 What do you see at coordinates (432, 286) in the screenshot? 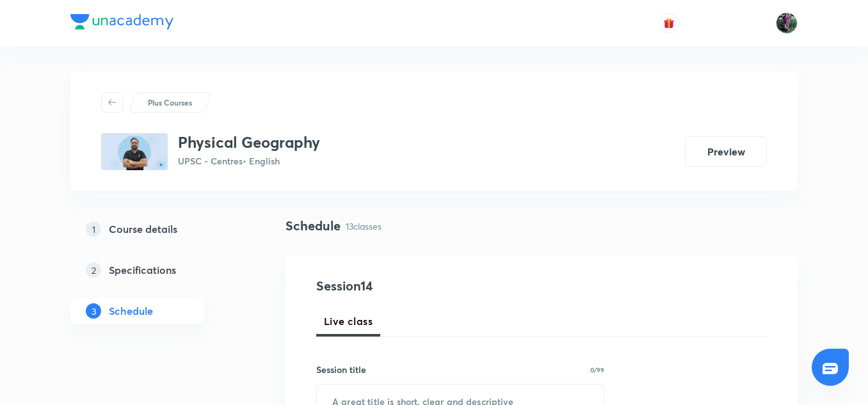
I see `h4: Session 14` at bounding box center [432, 286].